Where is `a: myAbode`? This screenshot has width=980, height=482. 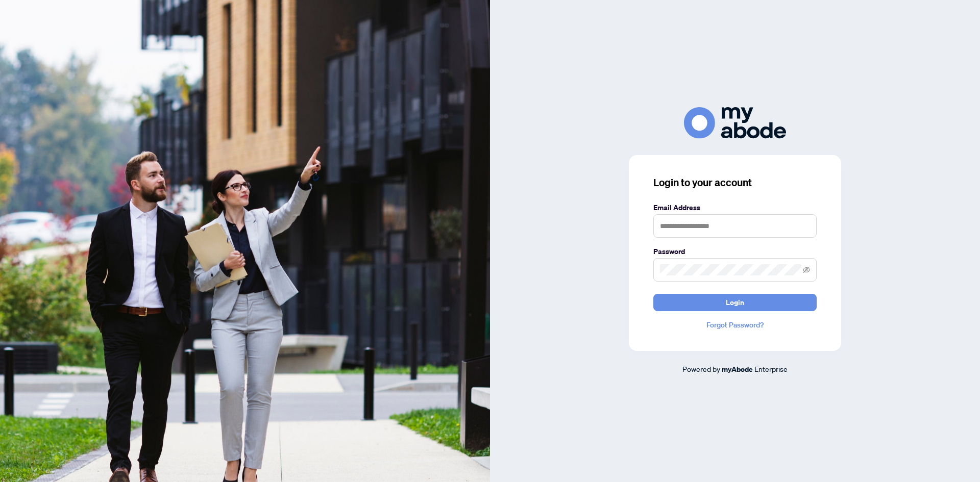
a: myAbode is located at coordinates (737, 370).